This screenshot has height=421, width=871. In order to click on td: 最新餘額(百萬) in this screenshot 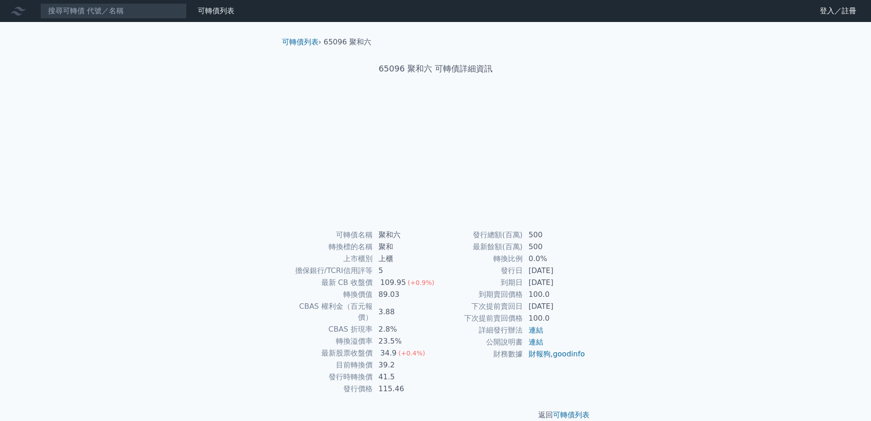, I will do `click(479, 247)`.